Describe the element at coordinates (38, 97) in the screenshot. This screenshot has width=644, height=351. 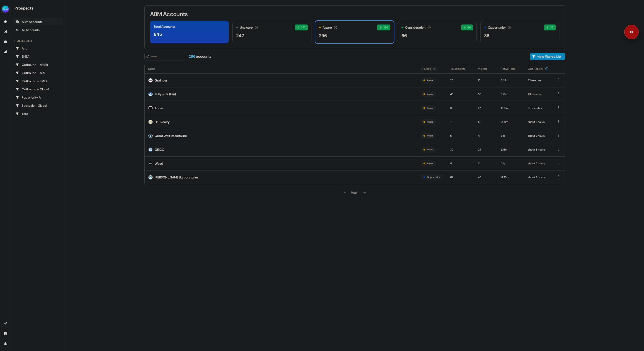
I see `a: Go to Rep priority A` at that location.